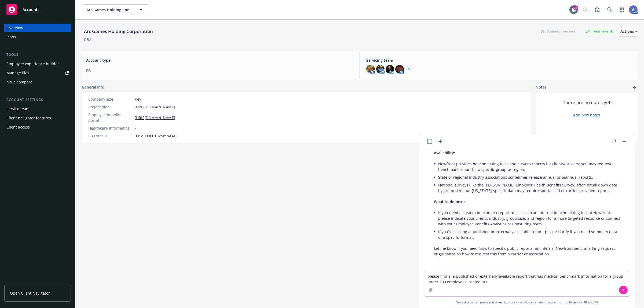  I want to click on button: Actions, so click(629, 31).